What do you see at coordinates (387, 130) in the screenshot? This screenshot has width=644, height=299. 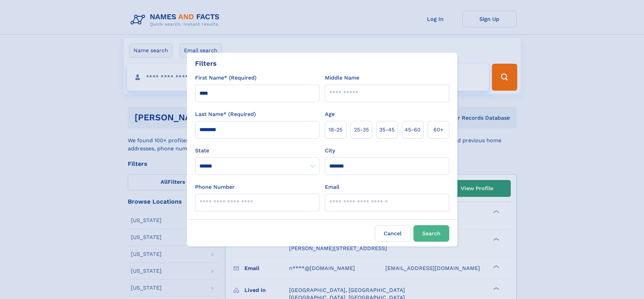 I see `span: 35‑45` at bounding box center [387, 130].